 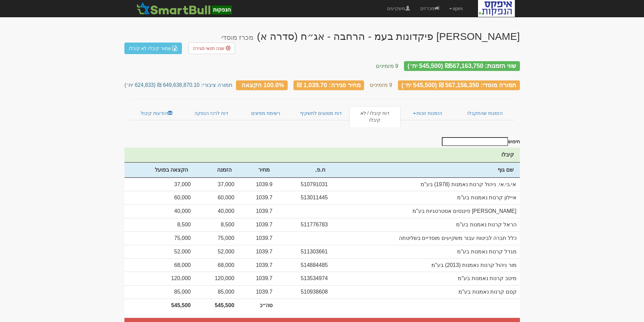 What do you see at coordinates (263, 85) in the screenshot?
I see `span: 100.0% הקצאה` at bounding box center [263, 85].